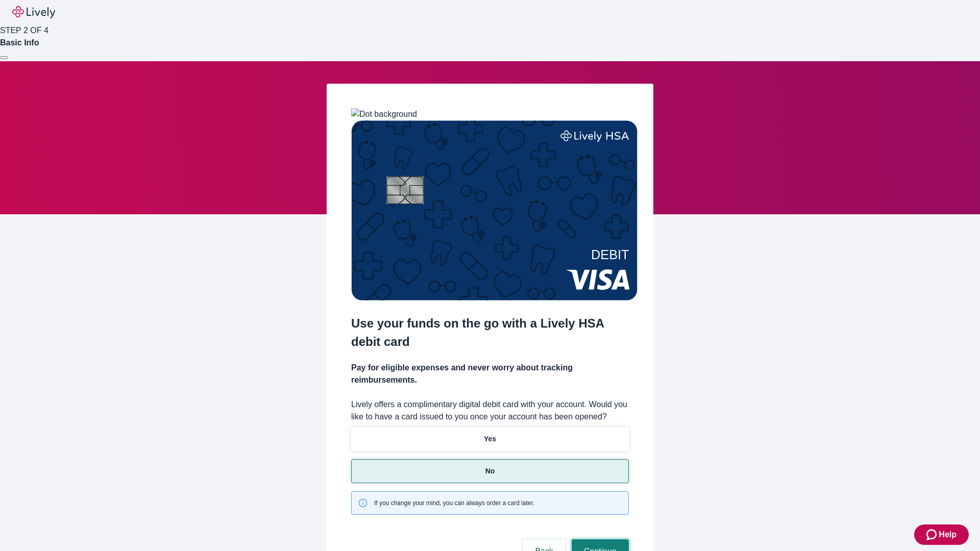 Image resolution: width=980 pixels, height=551 pixels. I want to click on span: If you change your mind, you can always order a card later., so click(454, 504).